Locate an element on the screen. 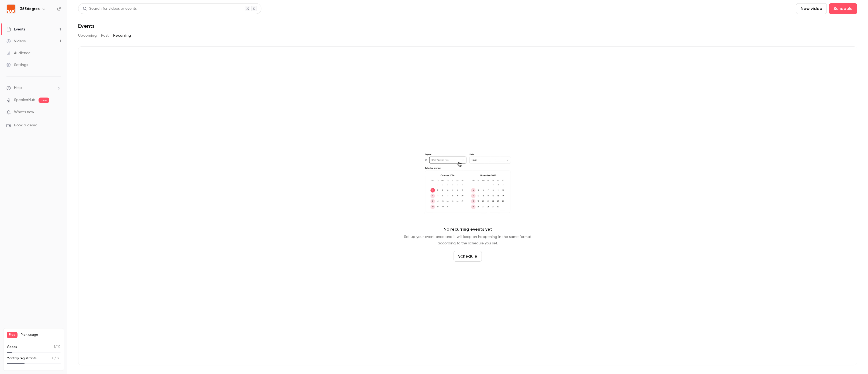 Image resolution: width=868 pixels, height=374 pixels. a: SpeakerHub is located at coordinates (25, 100).